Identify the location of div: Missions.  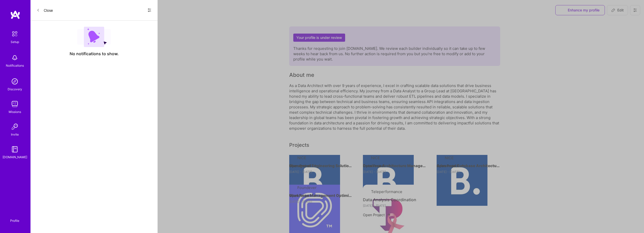
(14, 112).